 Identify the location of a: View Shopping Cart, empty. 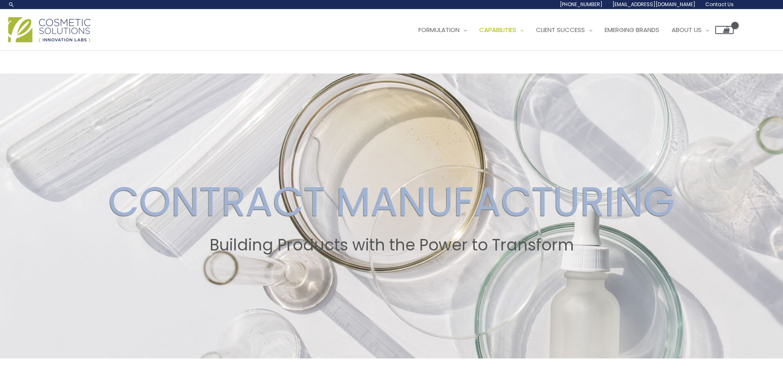
(724, 30).